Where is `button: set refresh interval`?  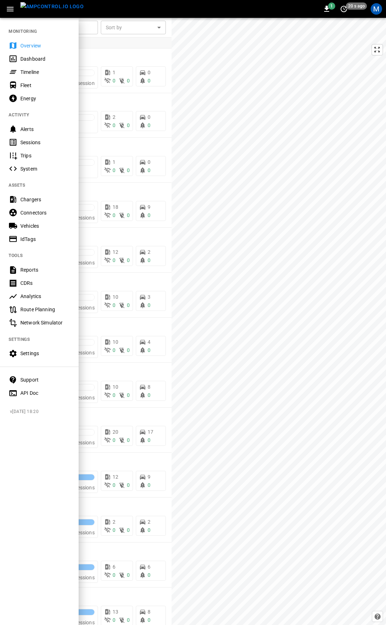
button: set refresh interval is located at coordinates (343, 9).